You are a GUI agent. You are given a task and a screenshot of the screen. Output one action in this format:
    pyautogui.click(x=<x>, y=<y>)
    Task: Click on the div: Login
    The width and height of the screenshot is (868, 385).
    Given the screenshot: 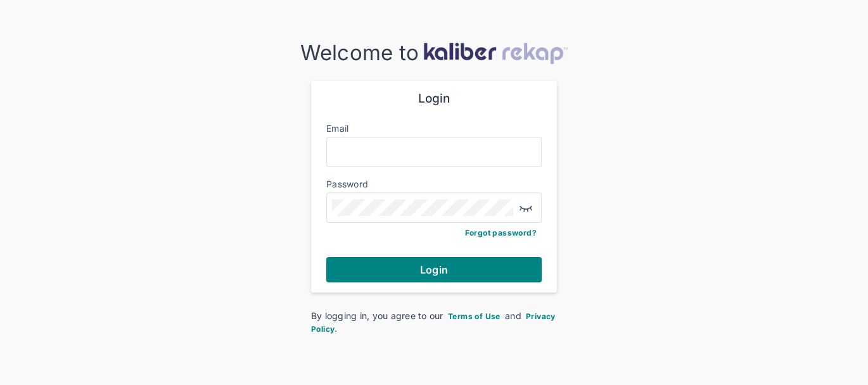 What is the action you would take?
    pyautogui.click(x=434, y=99)
    